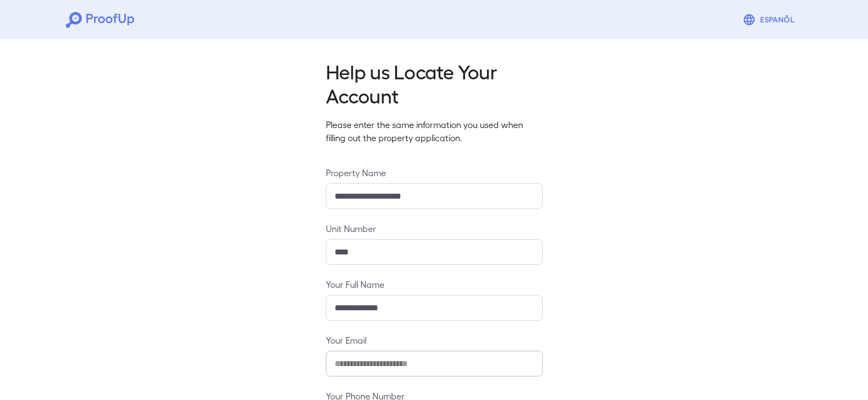  I want to click on label: Unit Number, so click(434, 228).